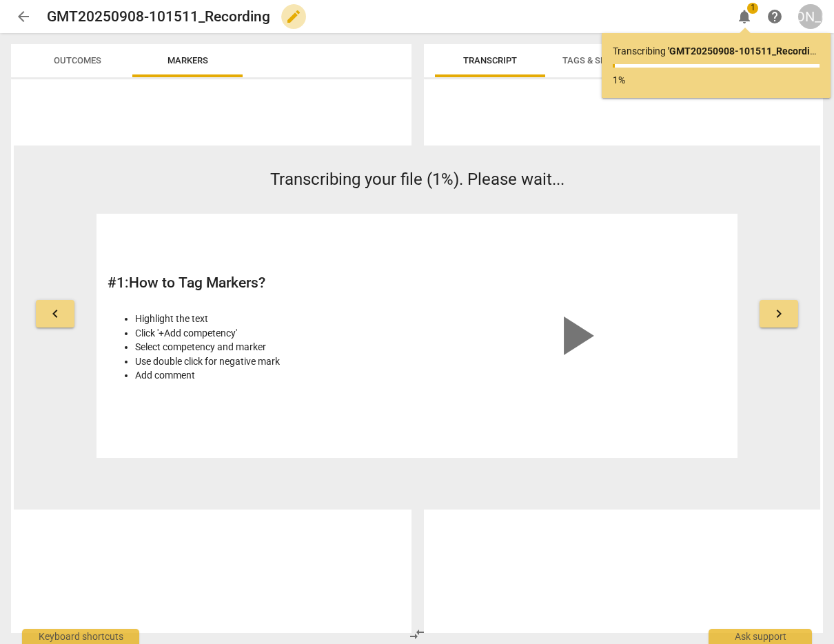 Image resolution: width=834 pixels, height=644 pixels. Describe the element at coordinates (753, 8) in the screenshot. I see `span: 1` at that location.